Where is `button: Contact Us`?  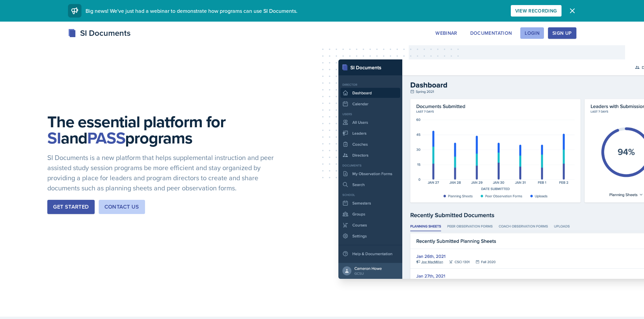
button: Contact Us is located at coordinates (122, 207).